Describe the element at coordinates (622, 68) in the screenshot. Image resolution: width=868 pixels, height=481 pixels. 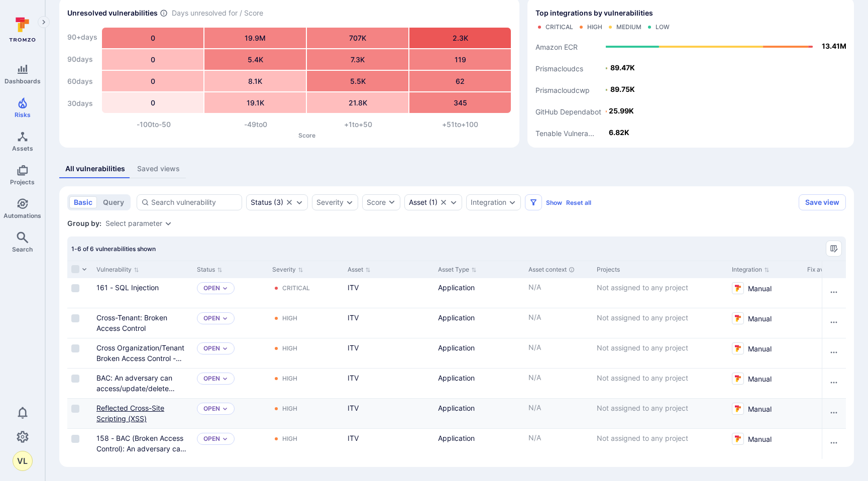
I see `text: 89.47K` at that location.